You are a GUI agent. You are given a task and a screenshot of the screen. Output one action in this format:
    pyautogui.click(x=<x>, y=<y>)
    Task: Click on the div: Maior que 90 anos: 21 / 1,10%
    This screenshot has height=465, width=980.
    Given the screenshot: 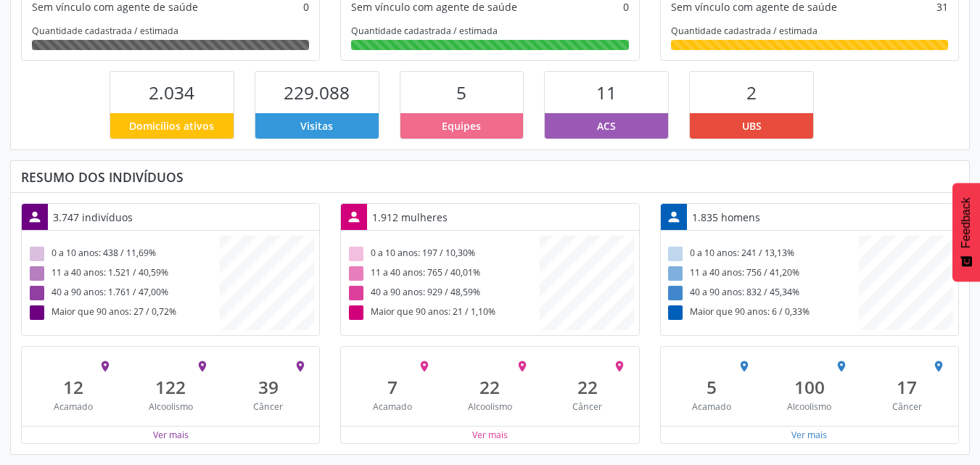 What is the action you would take?
    pyautogui.click(x=442, y=312)
    